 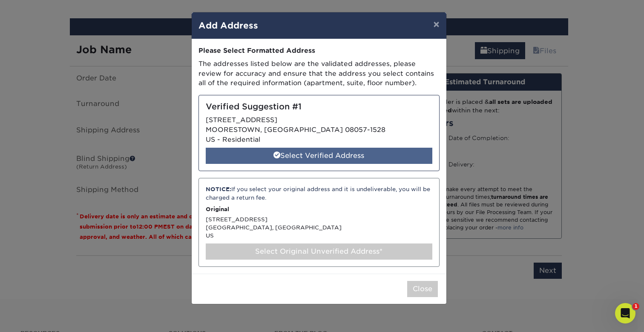 What do you see at coordinates (319, 26) in the screenshot?
I see `h4: Add Address` at bounding box center [319, 26].